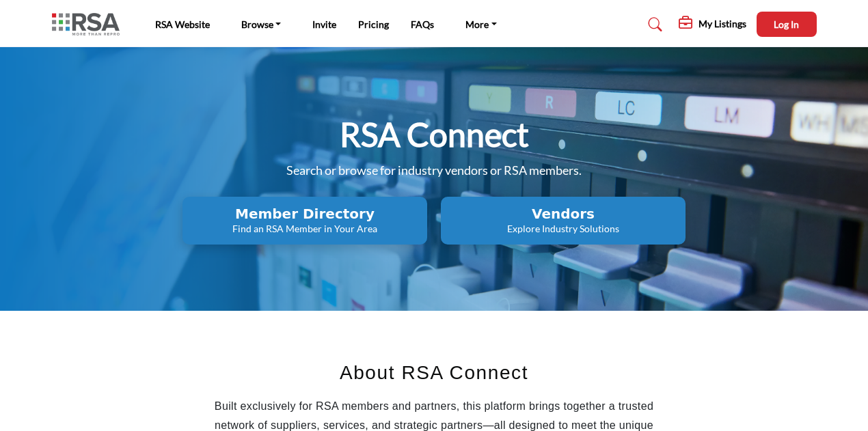  I want to click on h2: About RSA Connect, so click(434, 373).